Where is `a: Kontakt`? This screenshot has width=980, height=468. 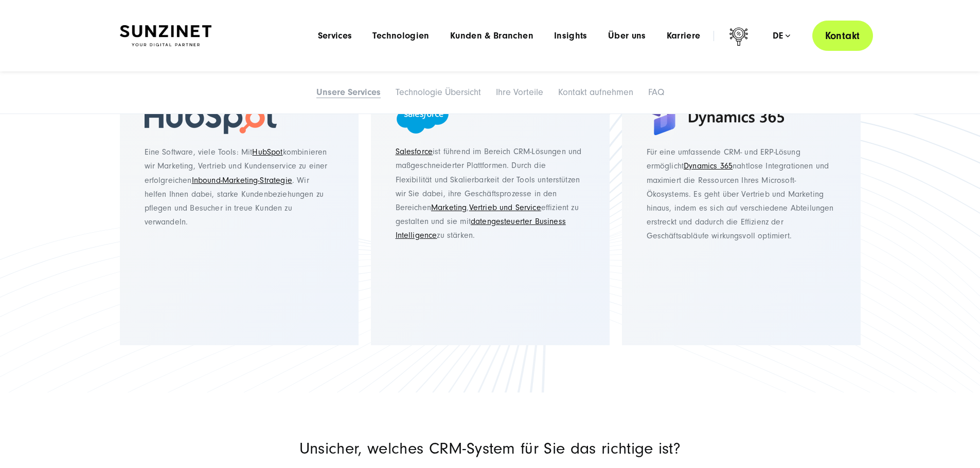
a: Kontakt is located at coordinates (842, 35).